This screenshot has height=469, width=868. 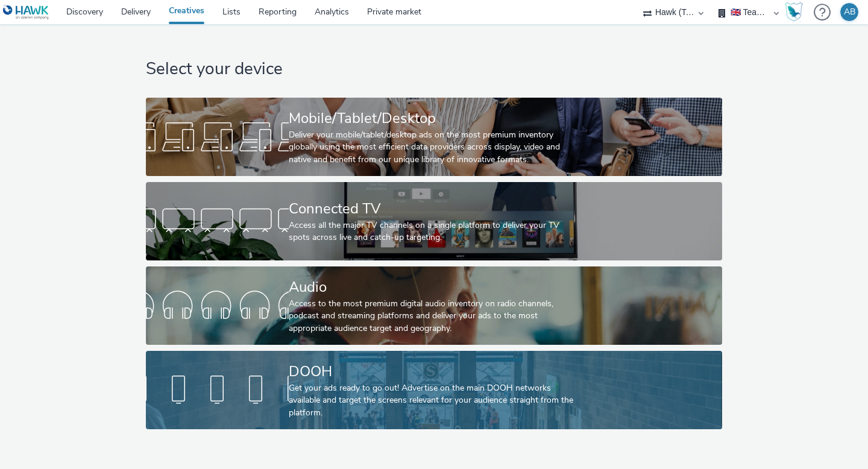 I want to click on img: Hawk Academy, so click(x=794, y=12).